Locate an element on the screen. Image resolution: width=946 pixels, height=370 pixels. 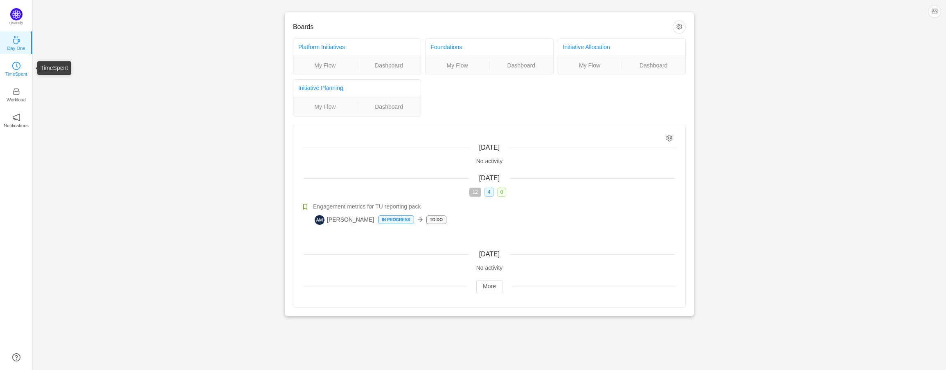
a: Initiative Planning is located at coordinates (321, 88).